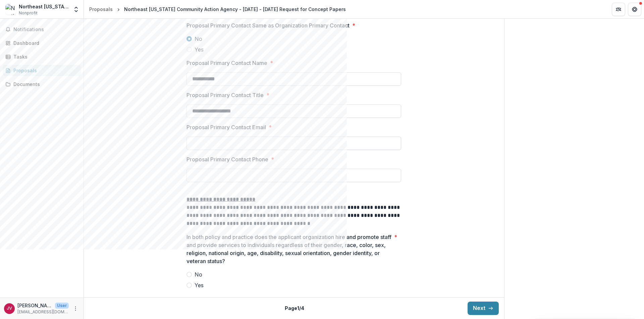 The image size is (644, 319). What do you see at coordinates (75, 309) in the screenshot?
I see `button: More` at bounding box center [75, 309].